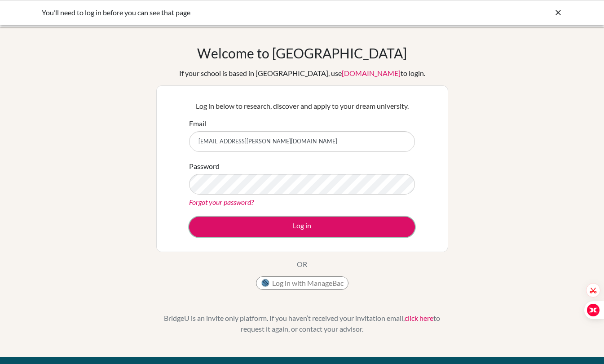  Describe the element at coordinates (302, 106) in the screenshot. I see `p: Log in below to research, discover and apply to your dream university.` at that location.